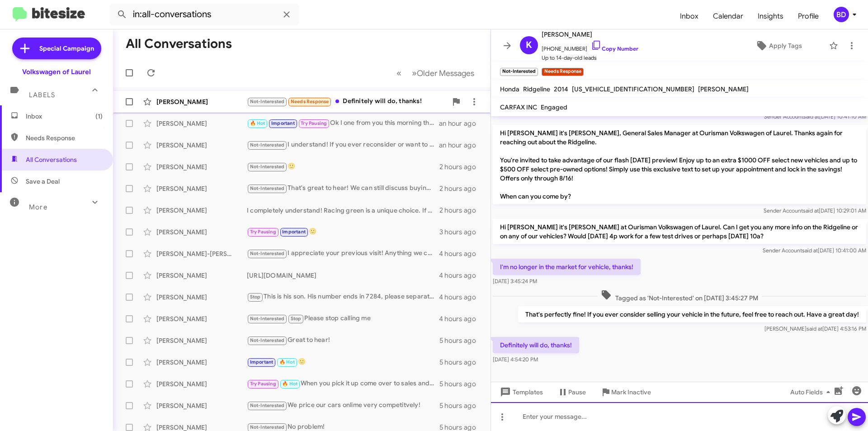 This screenshot has height=431, width=868. I want to click on span: Stop, so click(255, 296).